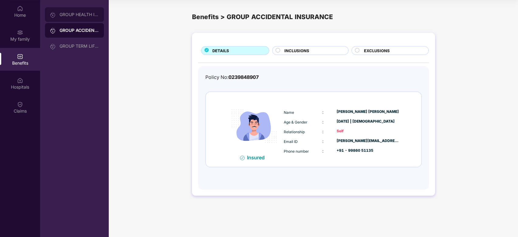 The height and width of the screenshot is (237, 518). Describe the element at coordinates (20, 81) in the screenshot. I see `img: svg+xml;base64,PHN2ZyBpZD0iSG9zcGl0YWxzIiB4bWxucz0iaHR0cDovL3d3dy53My5vcmcvMjAwMC9zdmciIHdpZHRoPS...` at that location.